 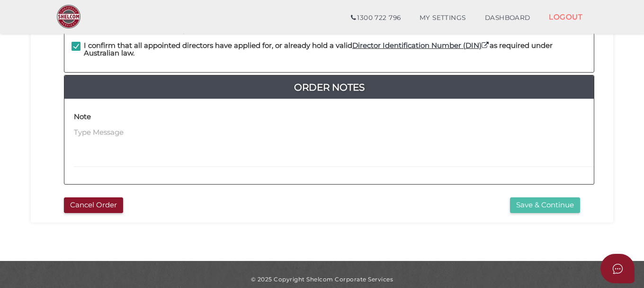 I want to click on button: Cancel Order, so click(x=93, y=205).